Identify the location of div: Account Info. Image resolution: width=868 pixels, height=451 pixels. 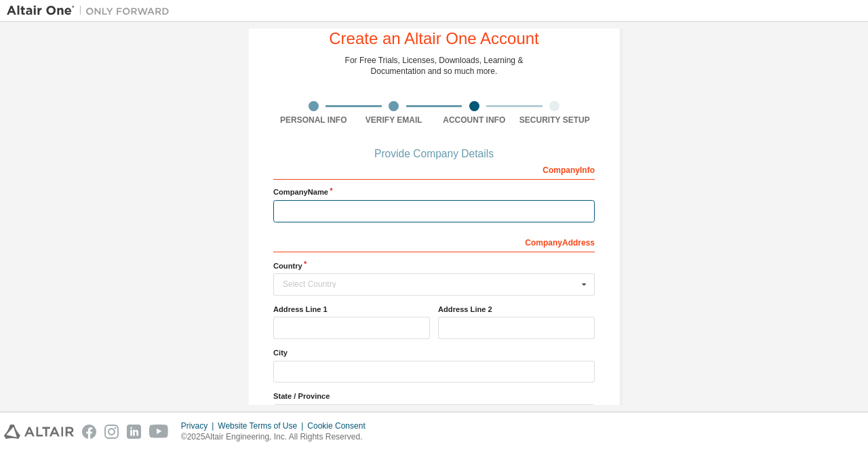
(474, 120).